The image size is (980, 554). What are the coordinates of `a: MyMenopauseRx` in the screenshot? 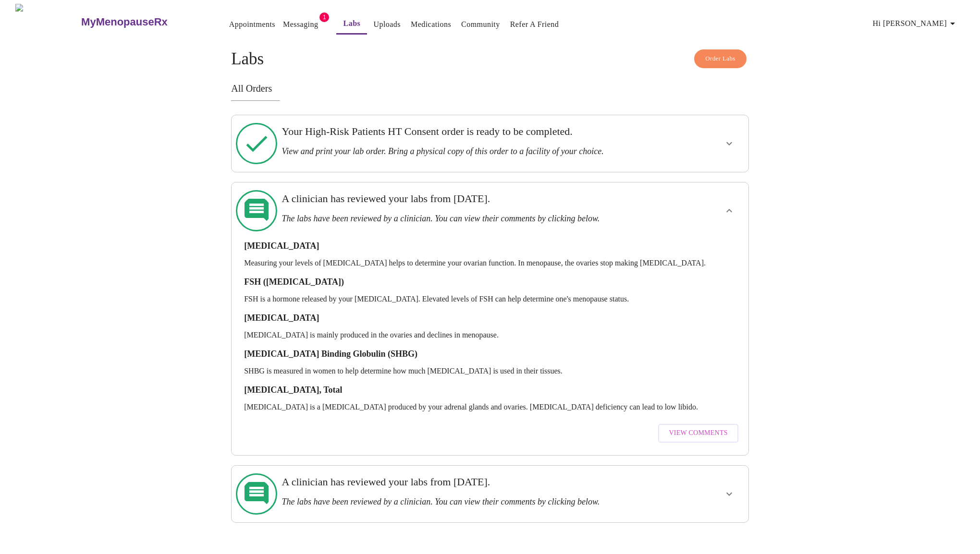 It's located at (143, 22).